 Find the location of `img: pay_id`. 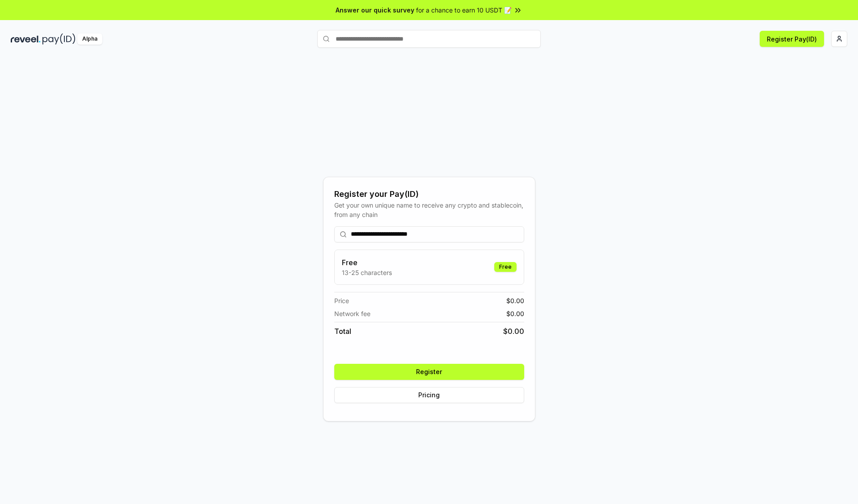

img: pay_id is located at coordinates (59, 39).